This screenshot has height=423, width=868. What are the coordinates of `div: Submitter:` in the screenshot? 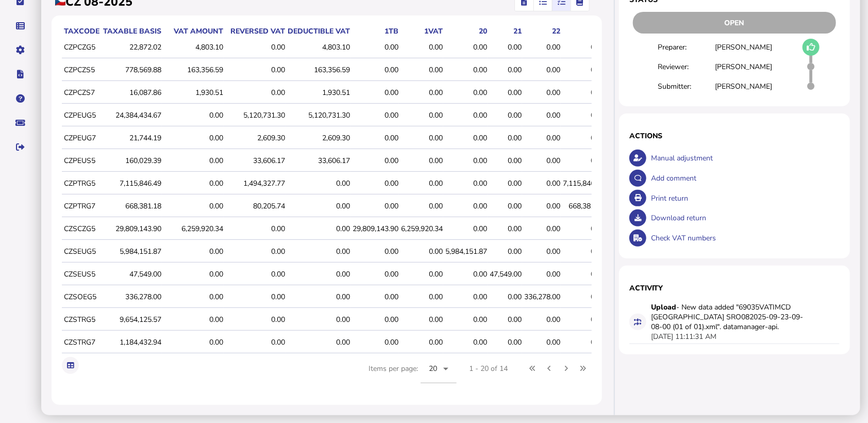 It's located at (686, 86).